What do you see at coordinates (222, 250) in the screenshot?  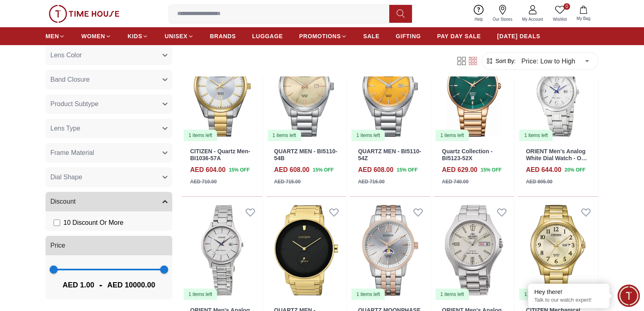 I see `img: ORIENT Men's Analog White Dial Watch - OW-RF-QA0012S10B` at bounding box center [222, 250].